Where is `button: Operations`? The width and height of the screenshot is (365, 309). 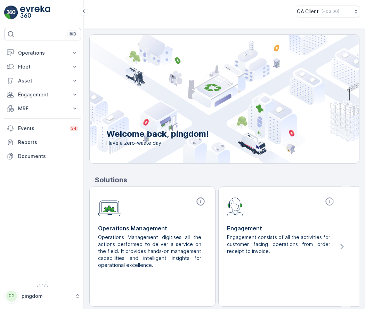
button: Operations is located at coordinates (42, 53).